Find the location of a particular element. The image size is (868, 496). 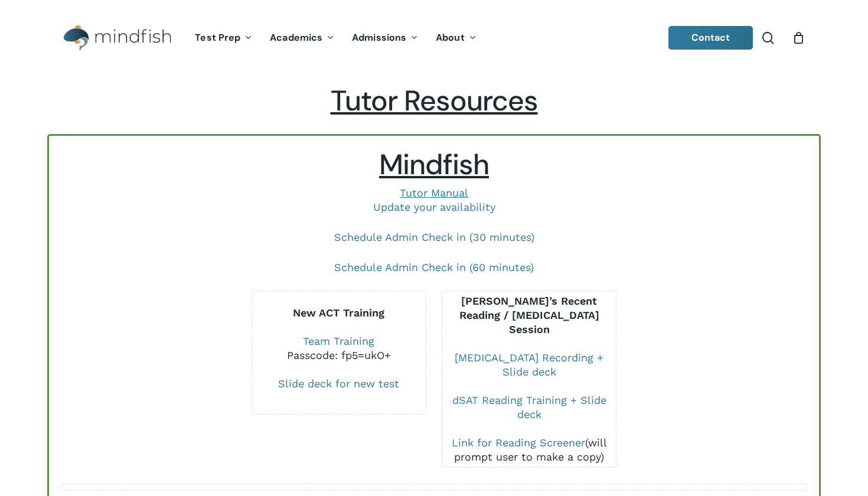

a: Admissions is located at coordinates (385, 38).